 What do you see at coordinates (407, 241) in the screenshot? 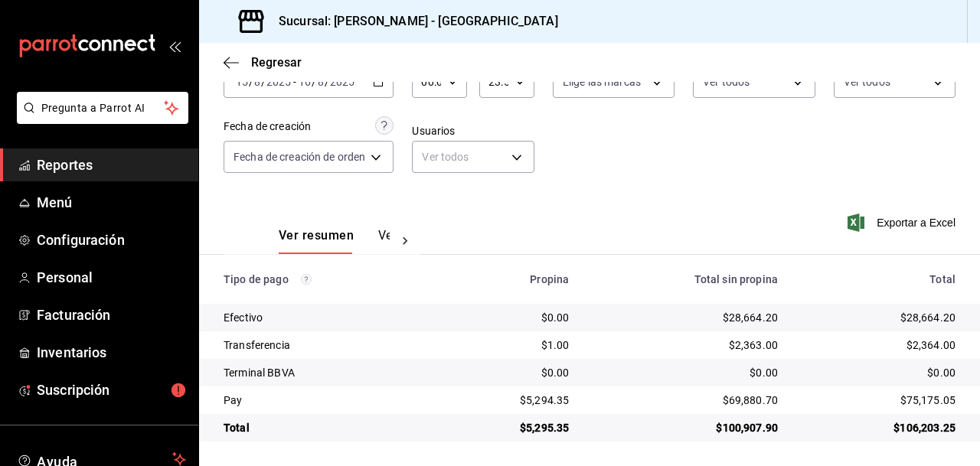
I see `button: Ver pagos` at bounding box center [407, 241].